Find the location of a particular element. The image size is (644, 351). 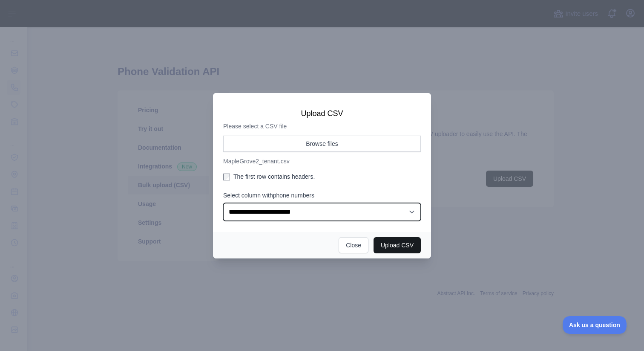

p: Please select a CSV file is located at coordinates (322, 126).